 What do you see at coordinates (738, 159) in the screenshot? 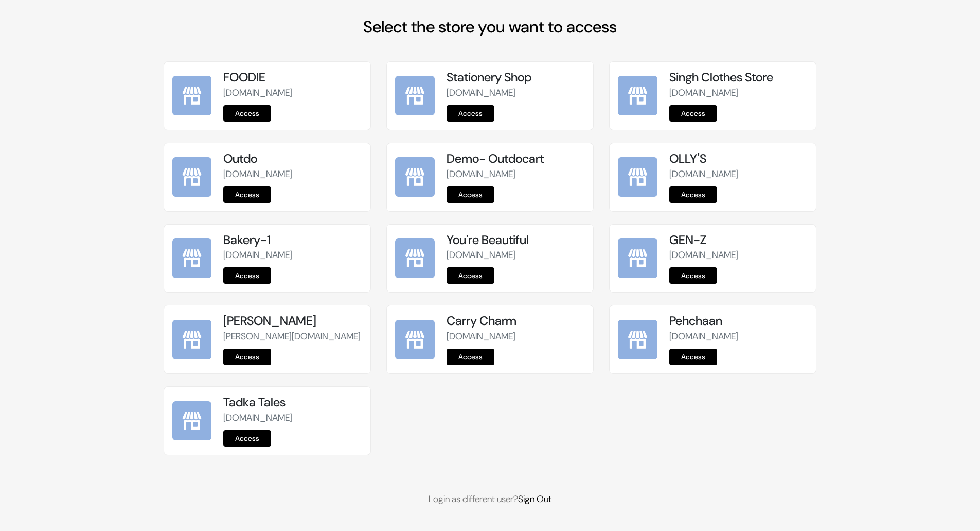
I see `h5: OLLY'S` at bounding box center [738, 159].